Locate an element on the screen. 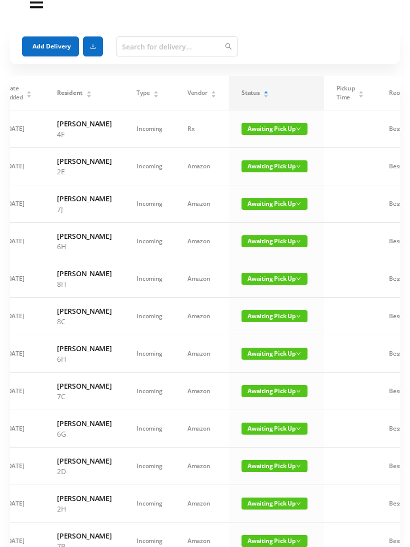  td: Rx is located at coordinates (202, 129).